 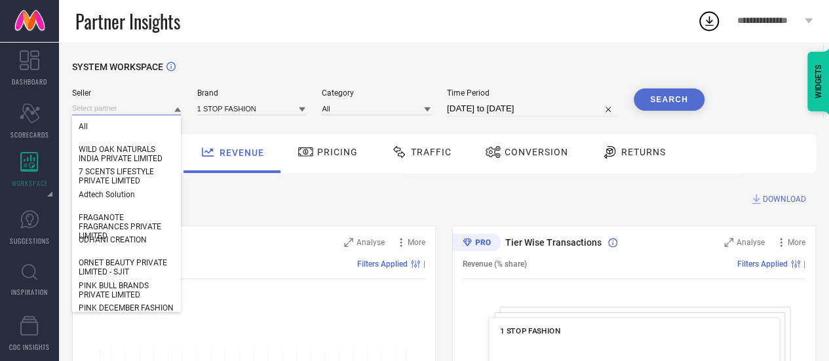 What do you see at coordinates (83, 126) in the screenshot?
I see `span: All` at bounding box center [83, 126].